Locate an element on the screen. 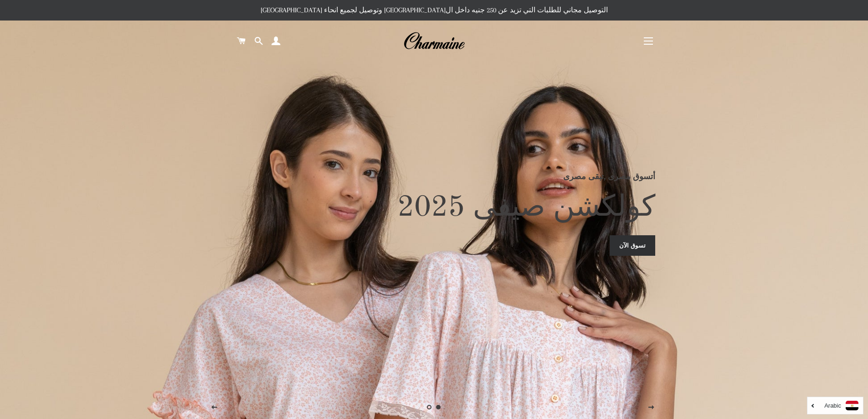 The height and width of the screenshot is (419, 868). a: الصفحه 1current is located at coordinates (439, 407).